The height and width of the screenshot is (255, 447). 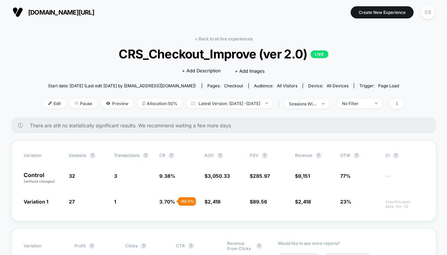 What do you see at coordinates (223, 54) in the screenshot?
I see `span: CRS_Checkout_Improve (ver 2.0)` at bounding box center [223, 54].